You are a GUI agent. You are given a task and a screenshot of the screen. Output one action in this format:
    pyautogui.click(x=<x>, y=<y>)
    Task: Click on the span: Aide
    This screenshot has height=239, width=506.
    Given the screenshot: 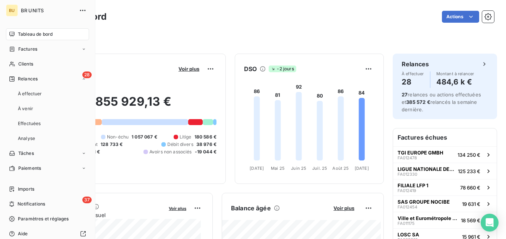 What is the action you would take?
    pyautogui.click(x=23, y=234)
    